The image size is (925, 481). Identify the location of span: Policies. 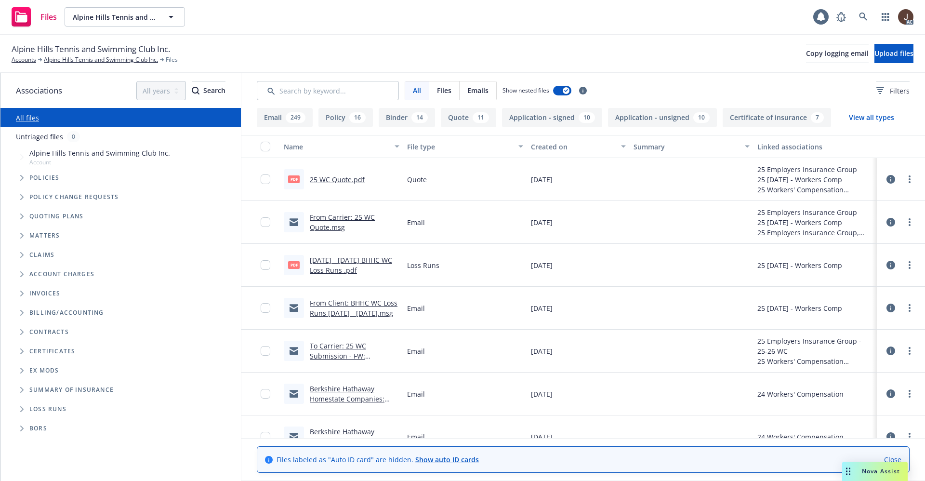
(44, 178).